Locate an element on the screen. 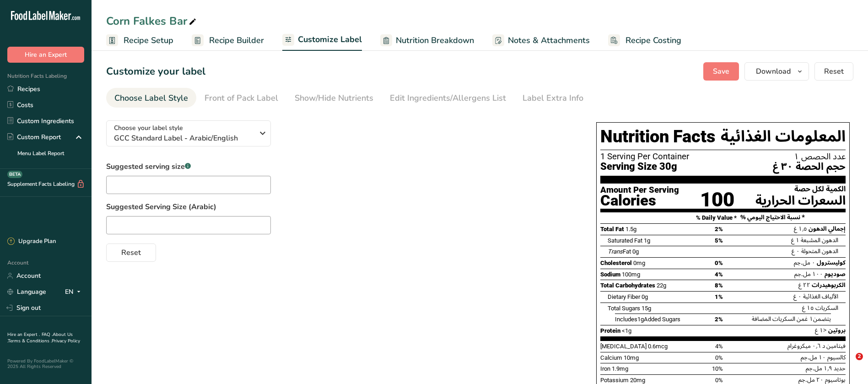  div: Corn Falkes Bar is located at coordinates (152, 21).